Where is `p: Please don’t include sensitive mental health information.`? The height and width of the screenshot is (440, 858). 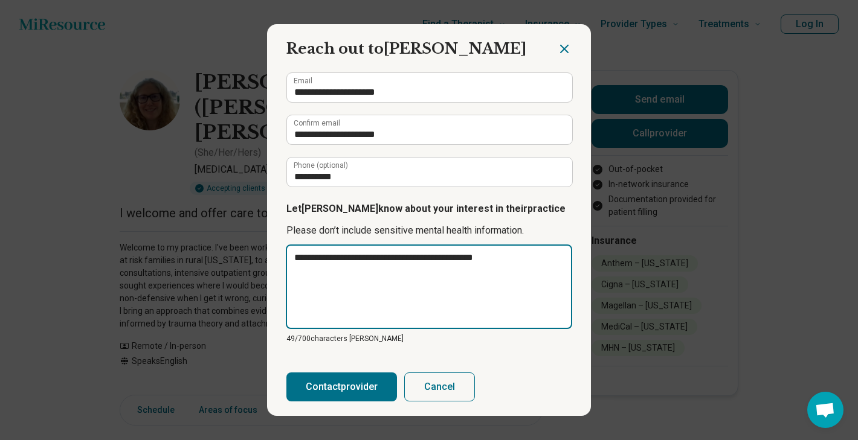
p: Please don’t include sensitive mental health information. is located at coordinates (429, 231).